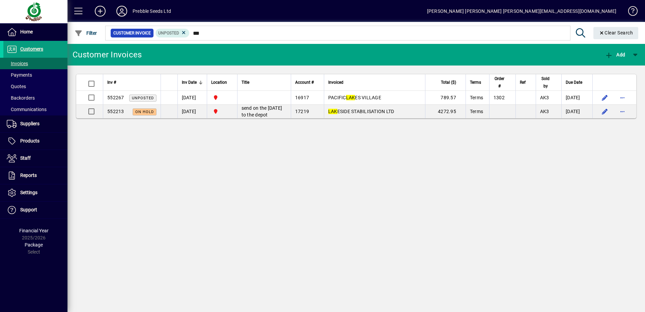 This screenshot has height=312, width=645. Describe the element at coordinates (35, 210) in the screenshot. I see `a: Support` at that location.